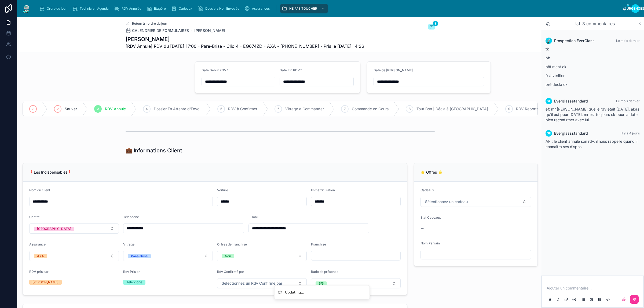 The width and height of the screenshot is (644, 308). What do you see at coordinates (430, 243) in the screenshot?
I see `font: Nom Parrain` at bounding box center [430, 243].